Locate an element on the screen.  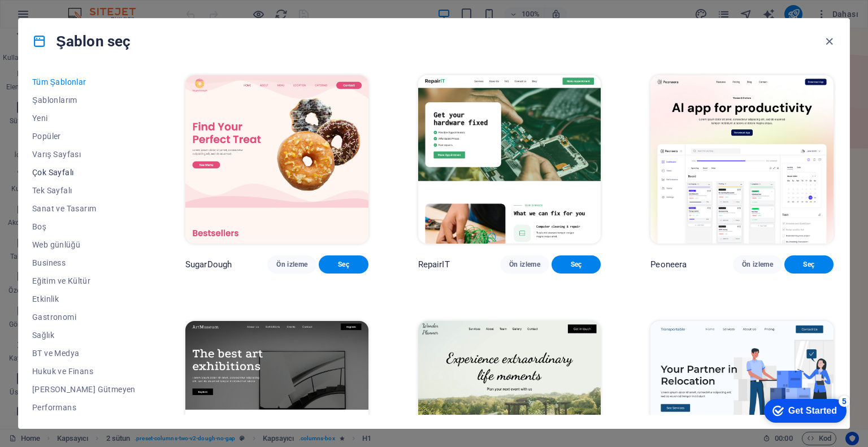
span: Web günlüğü is located at coordinates (84, 245).